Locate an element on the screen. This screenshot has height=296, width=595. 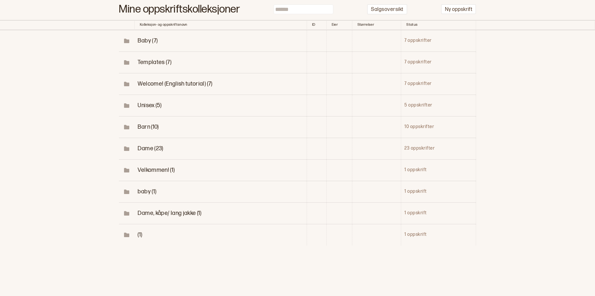
th: Kolleksjon- og oppskriftsnavn is located at coordinates (221, 25).